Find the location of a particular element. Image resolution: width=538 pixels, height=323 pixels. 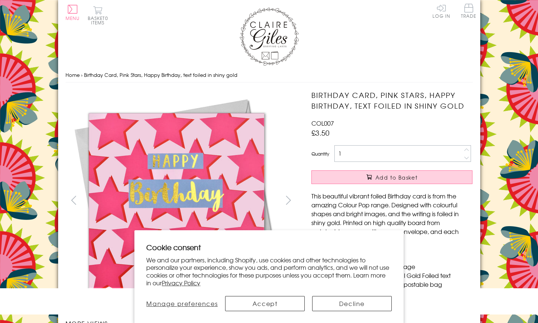

span: Menu is located at coordinates (73, 18).